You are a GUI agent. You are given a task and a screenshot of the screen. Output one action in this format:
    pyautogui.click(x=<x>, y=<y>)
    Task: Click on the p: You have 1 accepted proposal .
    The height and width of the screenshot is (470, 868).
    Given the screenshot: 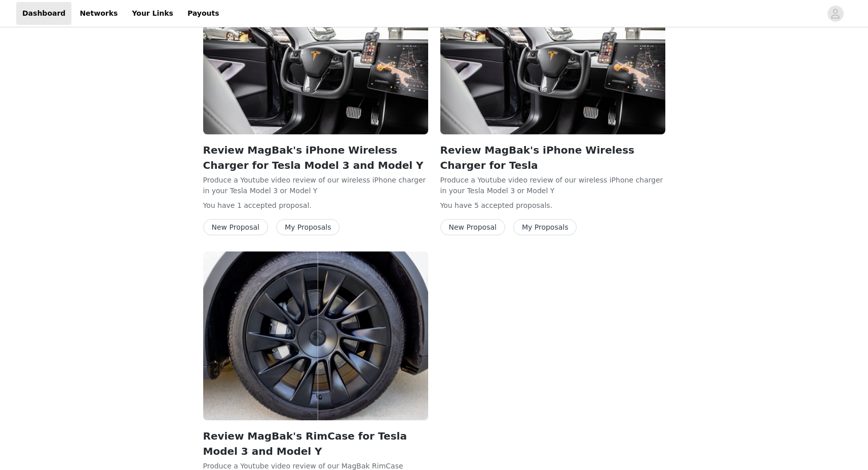 What is the action you would take?
    pyautogui.click(x=316, y=205)
    